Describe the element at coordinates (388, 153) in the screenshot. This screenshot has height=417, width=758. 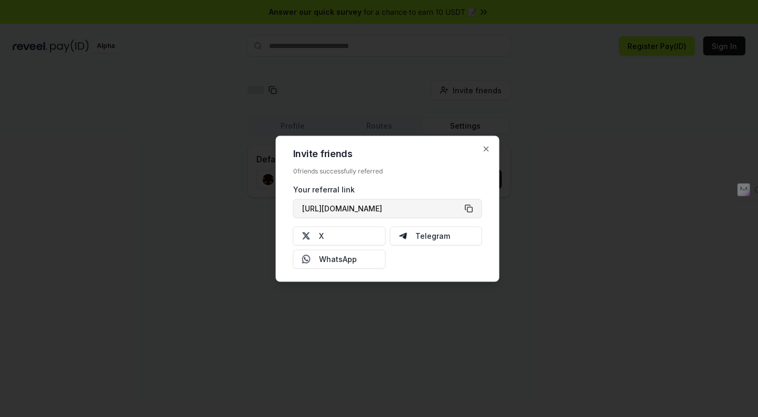
I see `h2: Invite friends` at that location.